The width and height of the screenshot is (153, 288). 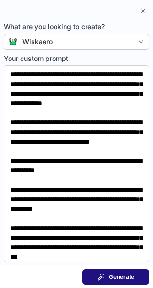 What do you see at coordinates (77, 59) in the screenshot?
I see `span: Your custom prompt` at bounding box center [77, 59].